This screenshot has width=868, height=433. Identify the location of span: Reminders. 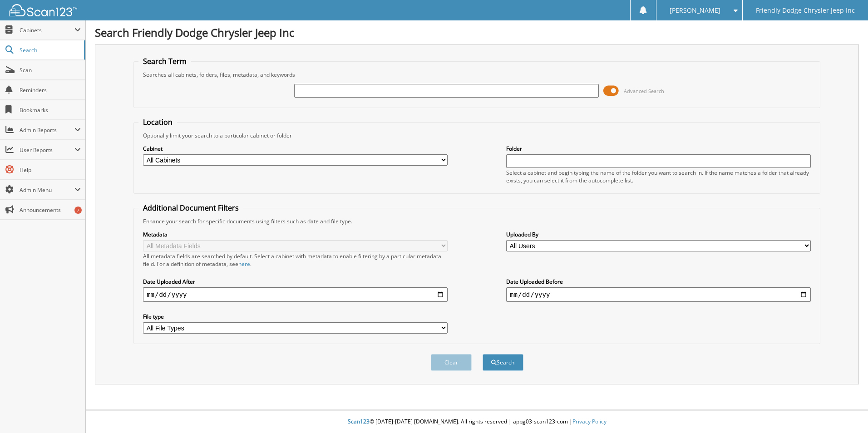
(50, 90).